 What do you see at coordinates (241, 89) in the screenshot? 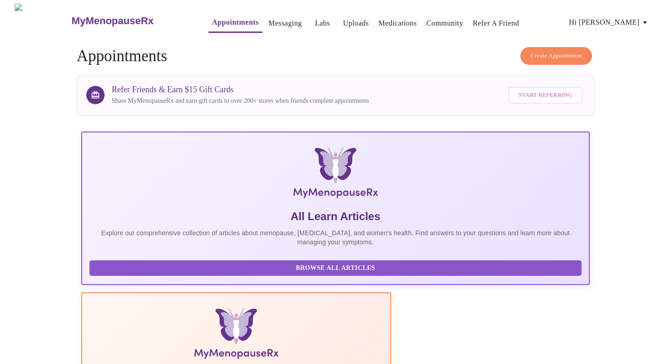
I see `h3: Refer Friends & Earn $15 Gift Cards` at bounding box center [241, 89].